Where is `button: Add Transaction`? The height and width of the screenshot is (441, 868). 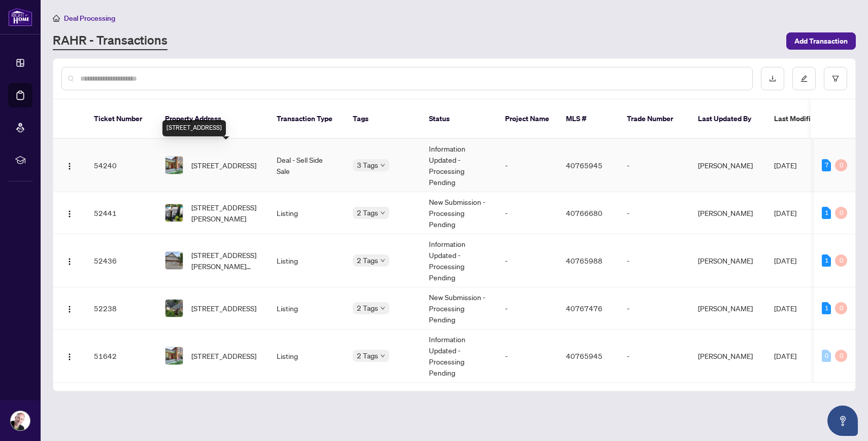 button: Add Transaction is located at coordinates (820, 41).